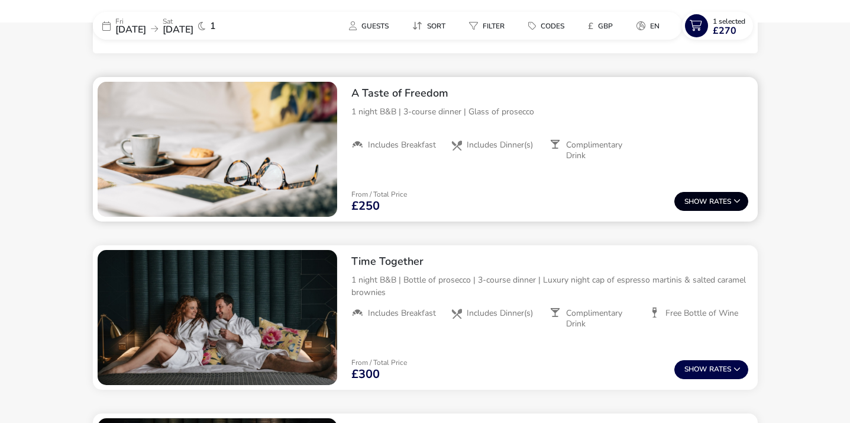 Image resolution: width=850 pixels, height=423 pixels. Describe the element at coordinates (549, 25) in the screenshot. I see `naf-pibe-menu-bar-item: Codes` at that location.